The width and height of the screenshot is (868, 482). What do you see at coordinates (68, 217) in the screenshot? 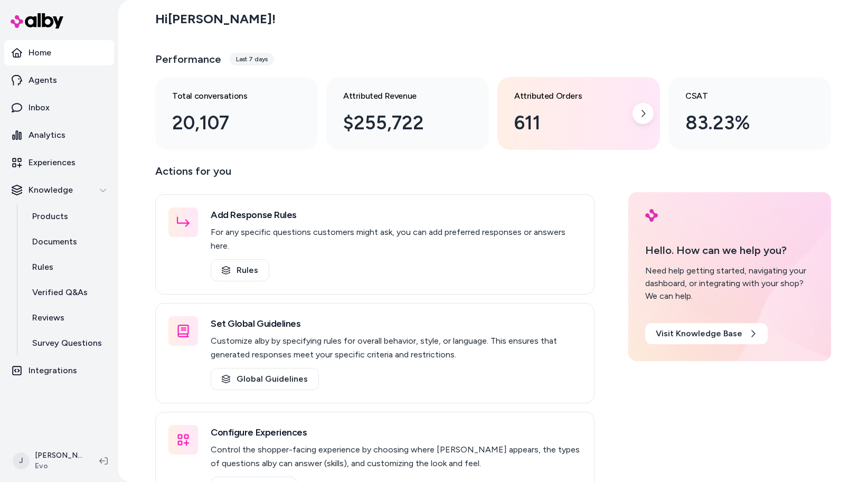
I see `a: Products` at bounding box center [68, 217].